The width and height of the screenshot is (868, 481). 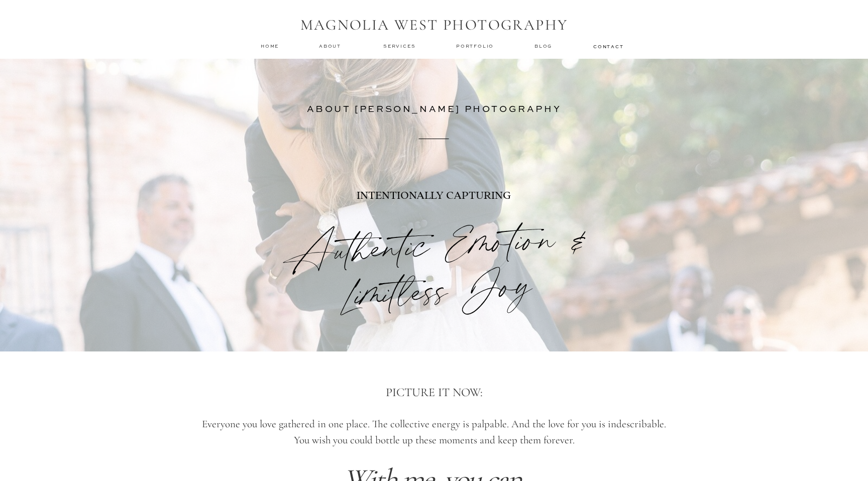 I want to click on nav: Portfolio, so click(x=476, y=46).